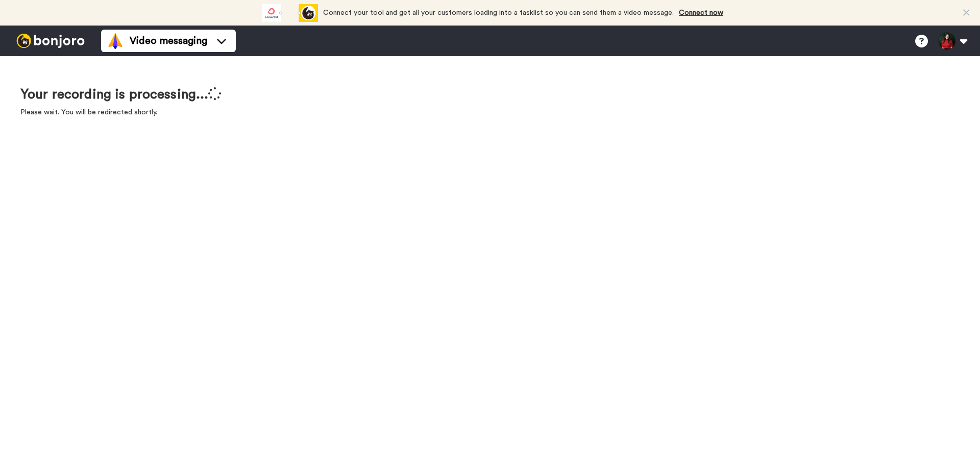  What do you see at coordinates (51, 41) in the screenshot?
I see `img: bj-logo-header-white.svg` at bounding box center [51, 41].